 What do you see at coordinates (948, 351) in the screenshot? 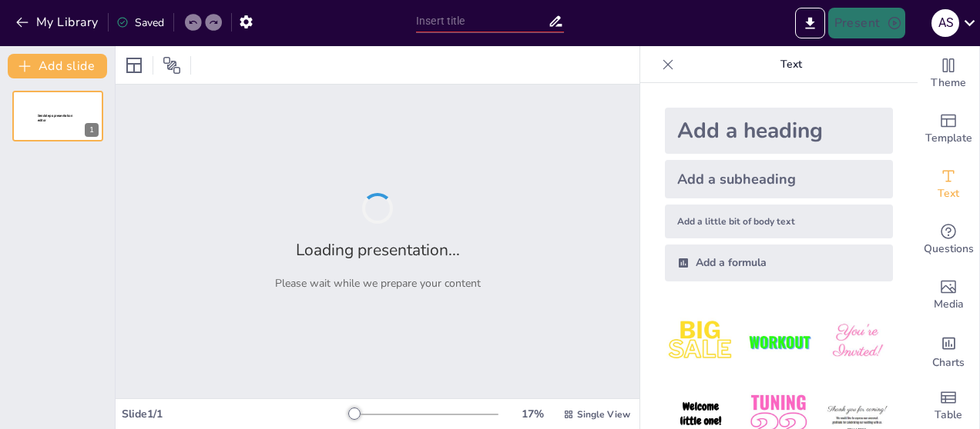
I see `div: Add charts and graphs` at bounding box center [948, 351].